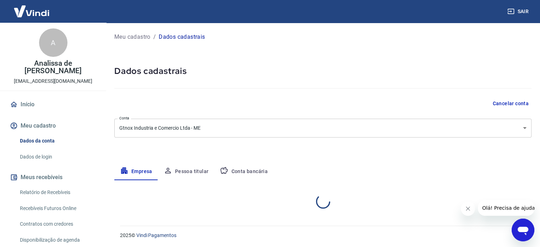  I want to click on button: Pessoa titular, so click(186, 171).